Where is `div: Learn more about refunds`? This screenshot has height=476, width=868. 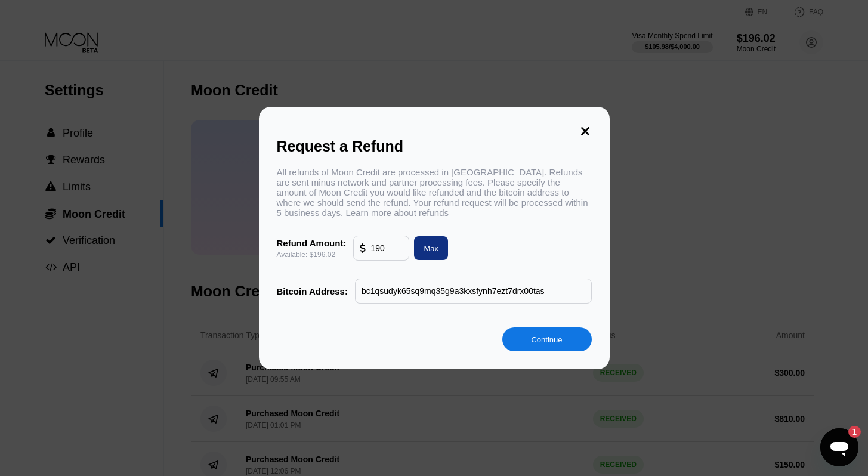
div: Learn more about refunds is located at coordinates (397, 212).